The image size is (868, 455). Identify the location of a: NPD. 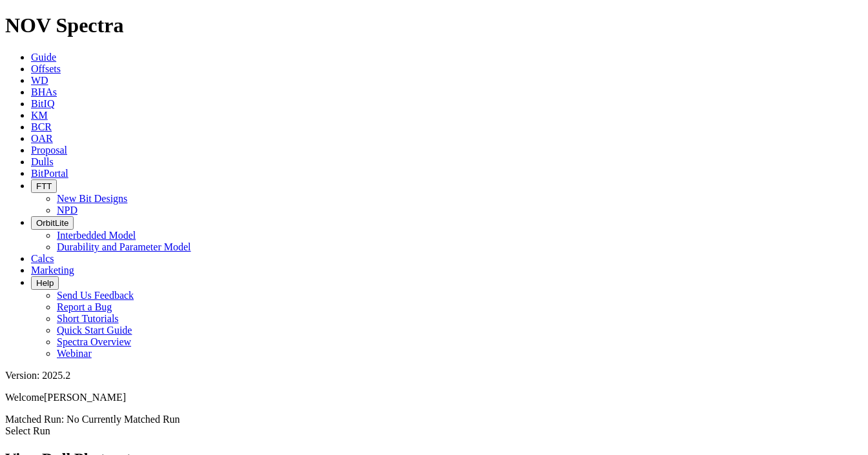
(67, 210).